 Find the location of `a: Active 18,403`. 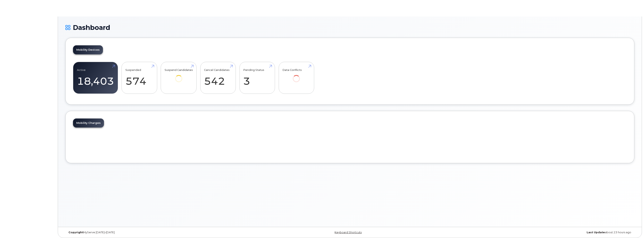

a: Active 18,403 is located at coordinates (95, 78).